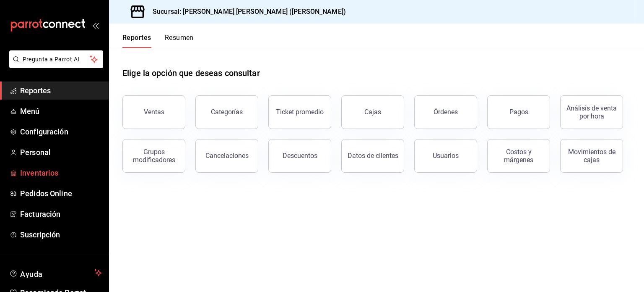 The image size is (644, 292). Describe the element at coordinates (227, 156) in the screenshot. I see `button: Cancelaciones` at that location.